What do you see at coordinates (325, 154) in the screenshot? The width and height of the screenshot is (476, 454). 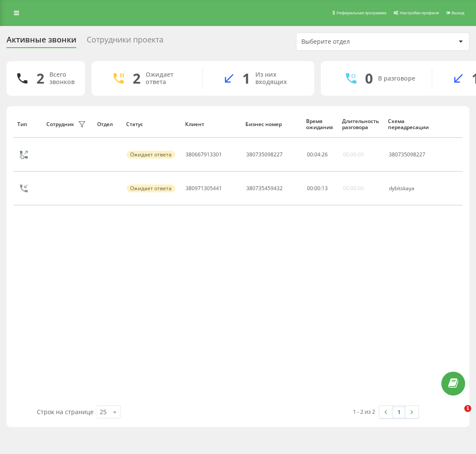 I see `span: 26` at bounding box center [325, 154].